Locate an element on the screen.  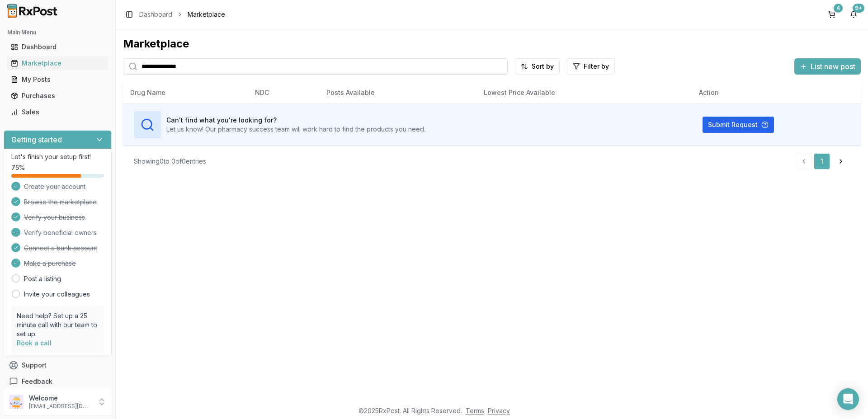
a: Invite your colleagues is located at coordinates (57, 294).